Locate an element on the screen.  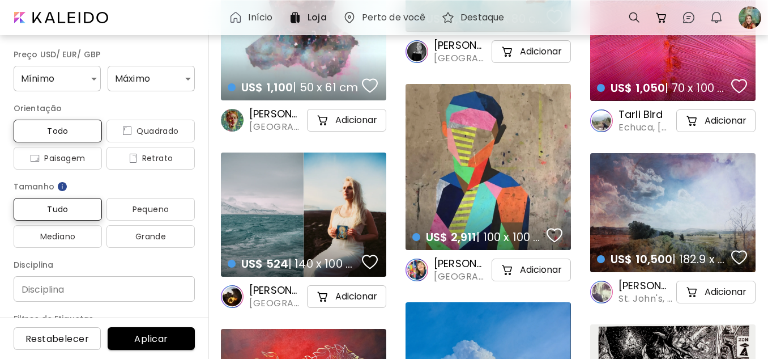
span: US$ 1,050 is located at coordinates (638, 88).